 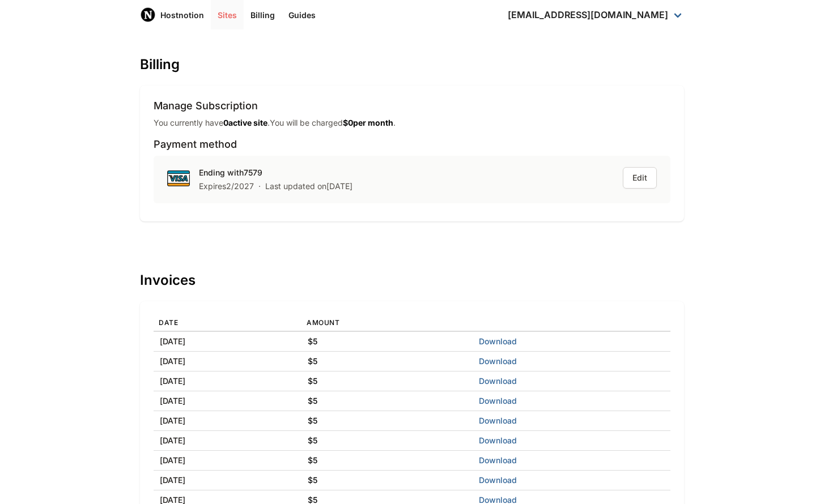 I want to click on th: Date, so click(x=228, y=323).